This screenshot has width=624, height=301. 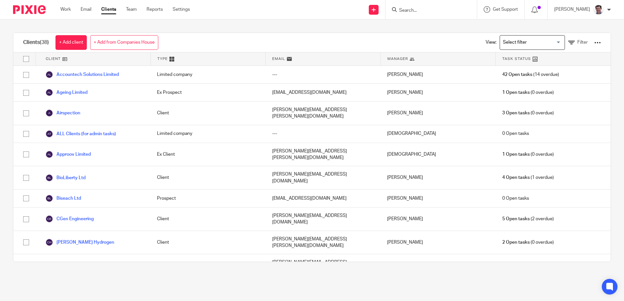 What do you see at coordinates (162, 59) in the screenshot?
I see `span: Type` at bounding box center [162, 59].